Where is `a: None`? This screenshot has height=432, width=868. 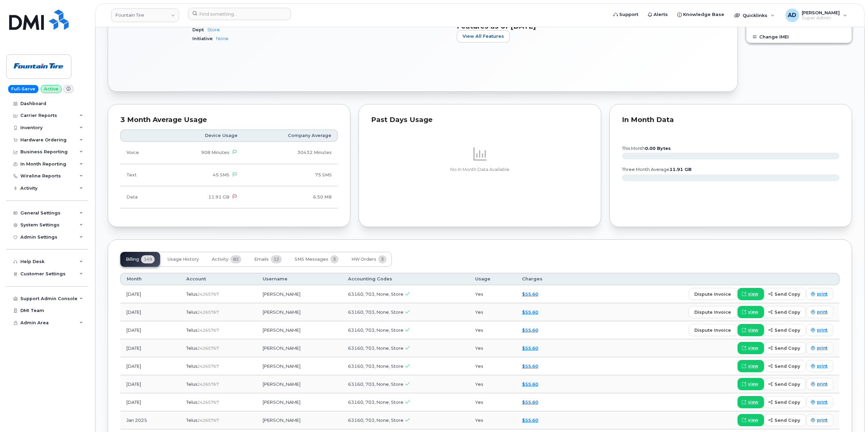
a: None is located at coordinates (222, 38).